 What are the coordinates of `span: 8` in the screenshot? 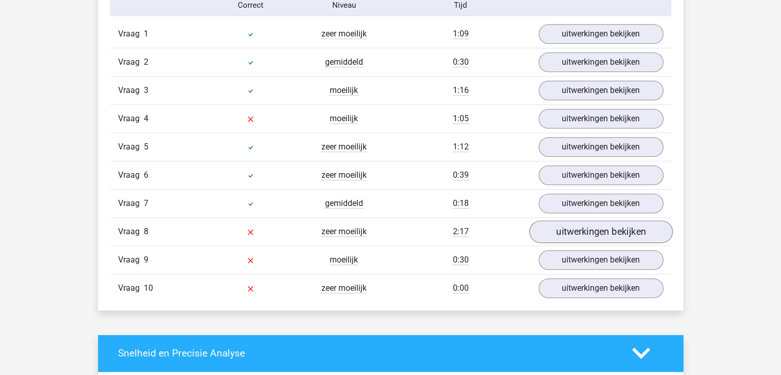 It's located at (146, 231).